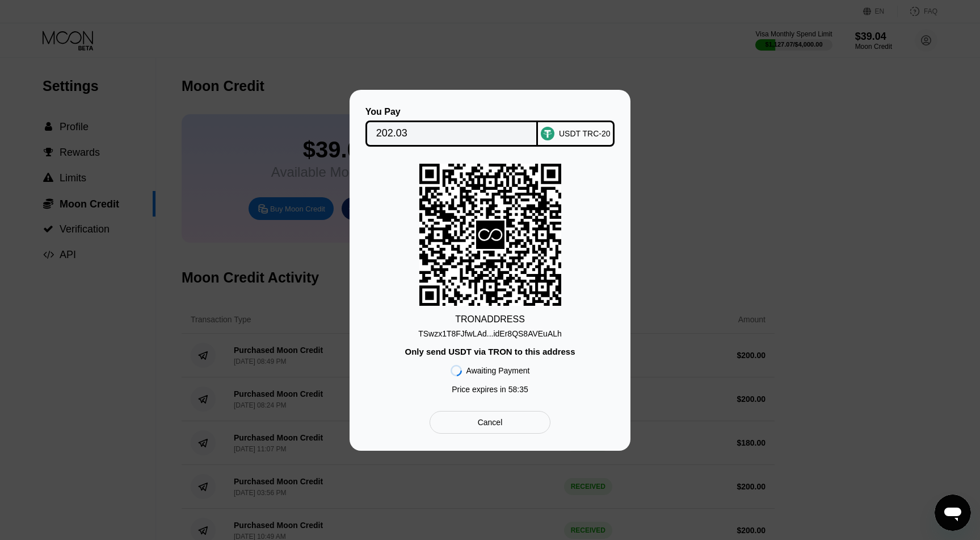 The height and width of the screenshot is (540, 980). Describe the element at coordinates (519, 389) in the screenshot. I see `span: 58 : 35` at that location.